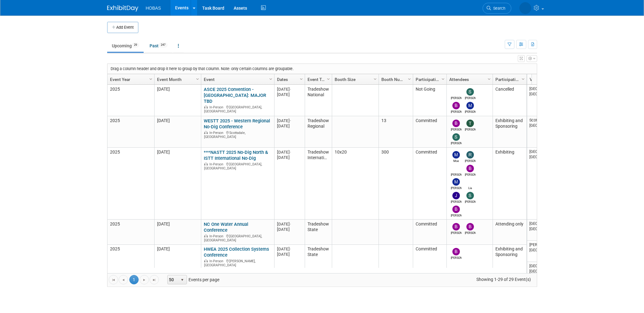  I want to click on span: 29, so click(135, 45).